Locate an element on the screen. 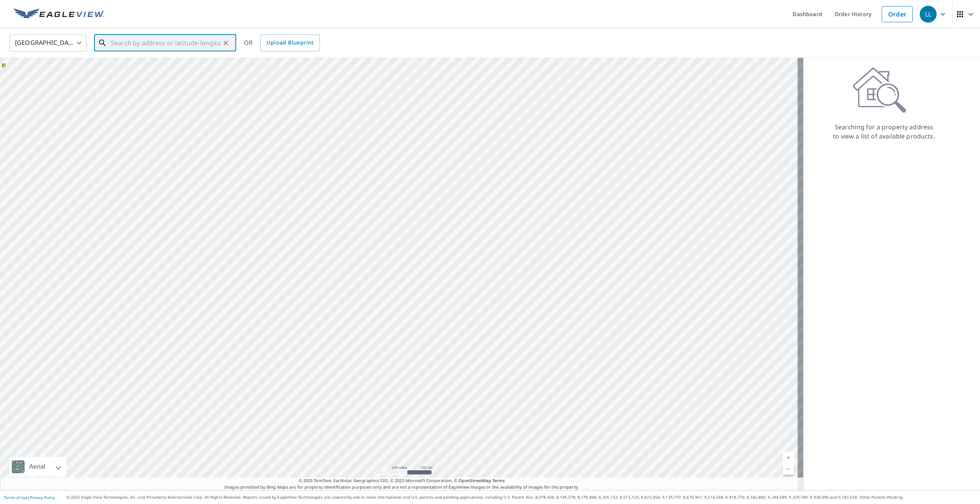 This screenshot has height=504, width=980. button: Clear is located at coordinates (226, 43).